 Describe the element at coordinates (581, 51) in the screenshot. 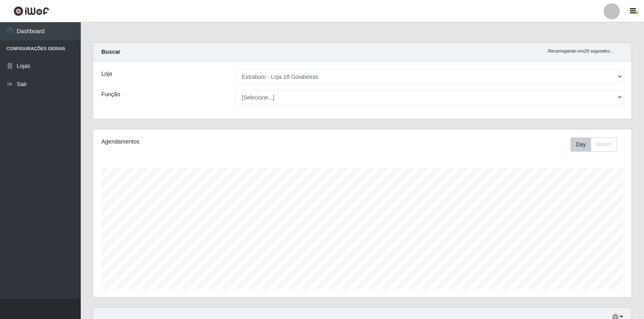

I see `i: Recarregando em 29 segundos...` at that location.